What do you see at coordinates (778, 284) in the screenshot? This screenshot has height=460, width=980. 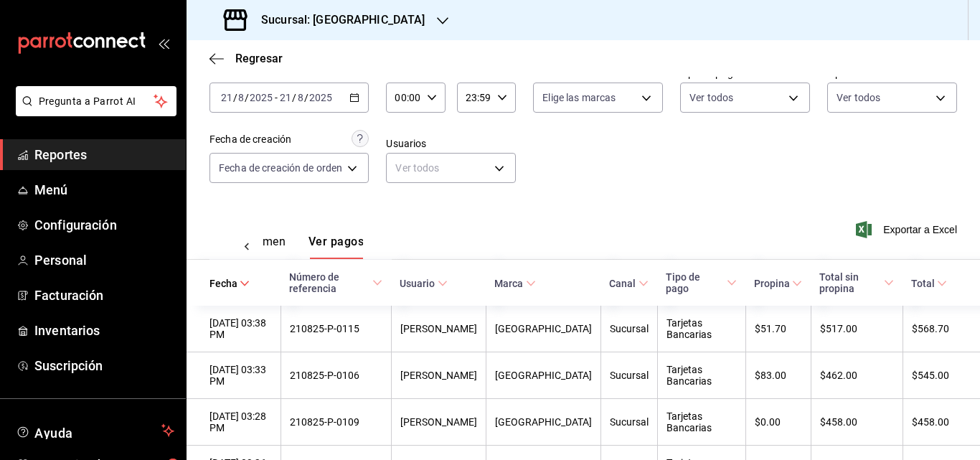 I see `span: Propina` at bounding box center [778, 284].